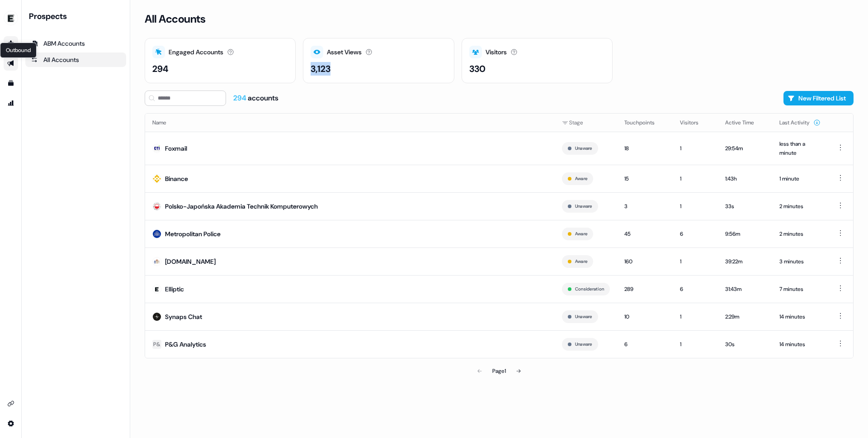 The image size is (868, 438). What do you see at coordinates (800, 178) in the screenshot?
I see `div: 1 minute` at bounding box center [800, 178].